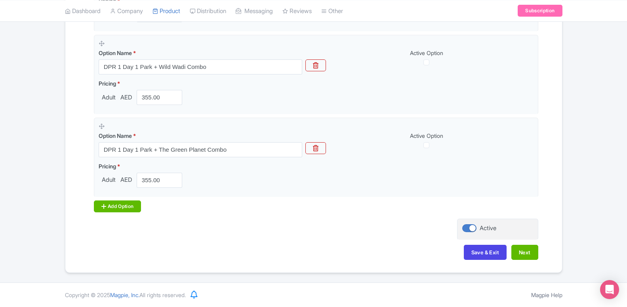 The width and height of the screenshot is (627, 307). What do you see at coordinates (525, 252) in the screenshot?
I see `button: Next` at bounding box center [525, 252].